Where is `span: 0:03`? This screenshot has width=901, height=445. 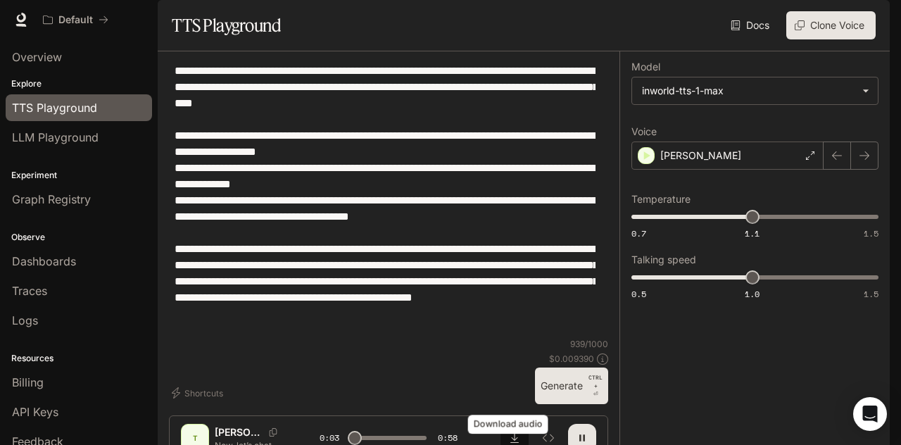 span: 0:03 is located at coordinates (329, 438).